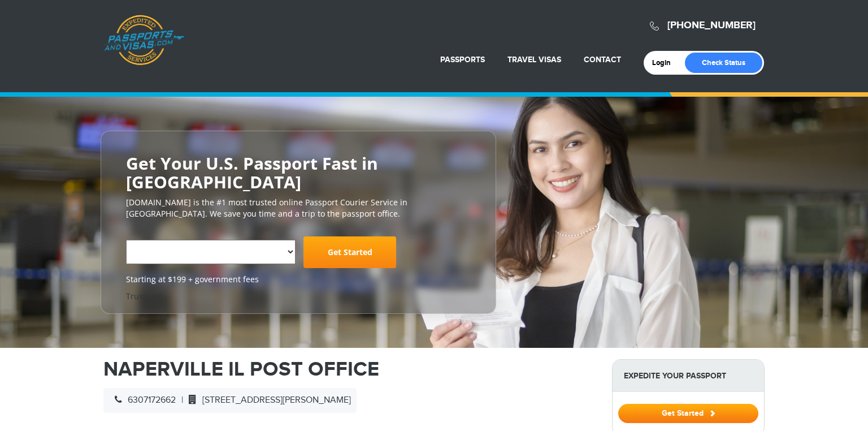  Describe the element at coordinates (349, 369) in the screenshot. I see `h1: NAPERVILLE IL POST OFFICE` at that location.